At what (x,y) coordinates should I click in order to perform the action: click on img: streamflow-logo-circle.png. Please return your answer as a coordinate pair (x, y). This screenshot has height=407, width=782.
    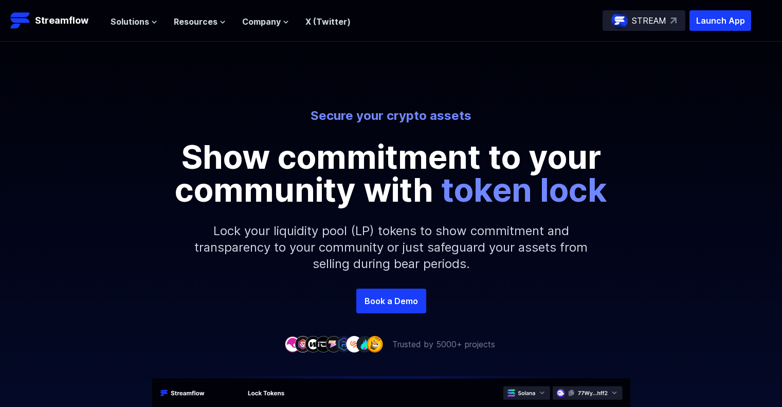
    Looking at the image, I should click on (619, 21).